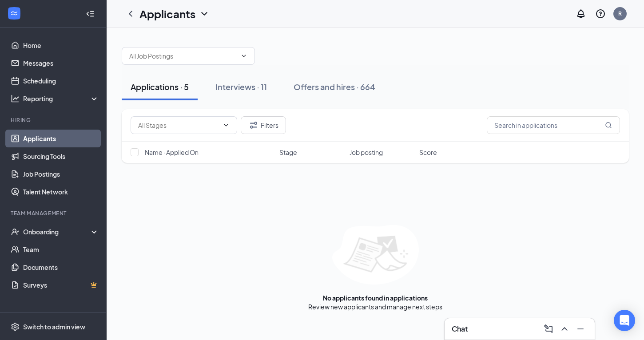 The image size is (644, 340). Describe the element at coordinates (54, 327) in the screenshot. I see `div: Switch to admin view` at that location.